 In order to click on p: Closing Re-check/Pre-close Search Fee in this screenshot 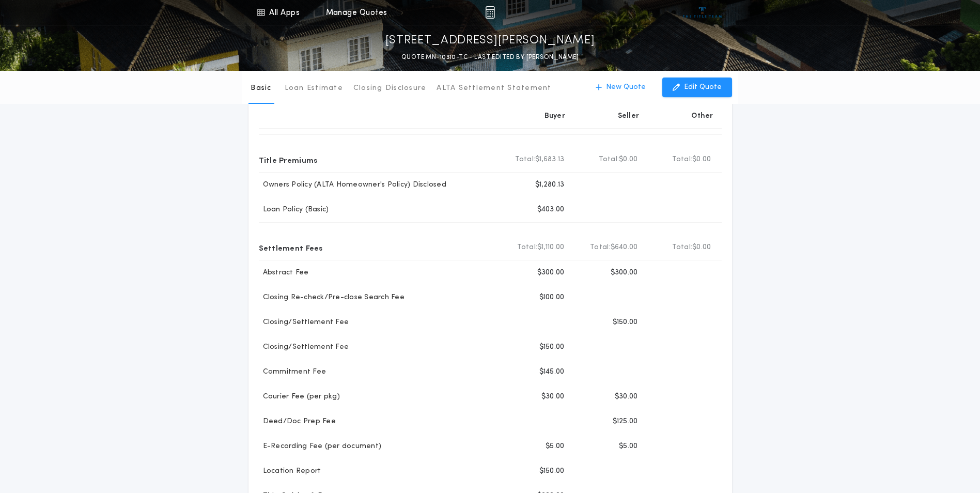, I will do `click(331, 298)`.